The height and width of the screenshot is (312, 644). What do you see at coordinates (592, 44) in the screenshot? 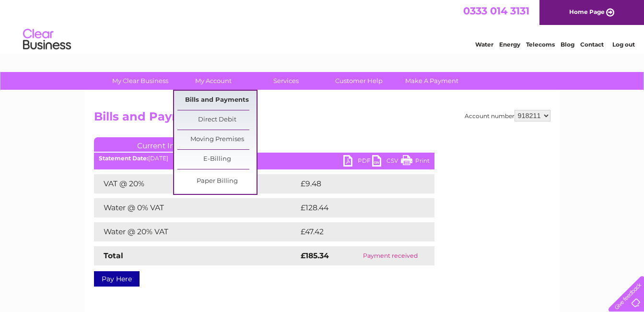
I see `a: Contact` at bounding box center [592, 44].